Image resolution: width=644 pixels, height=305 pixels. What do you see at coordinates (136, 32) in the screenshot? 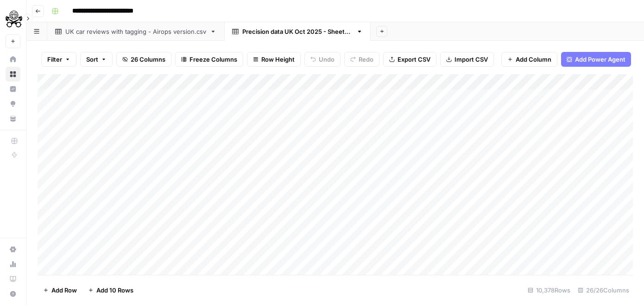
I see `a: UK car reviews with tagging - Airops version.csv` at bounding box center [136, 32].